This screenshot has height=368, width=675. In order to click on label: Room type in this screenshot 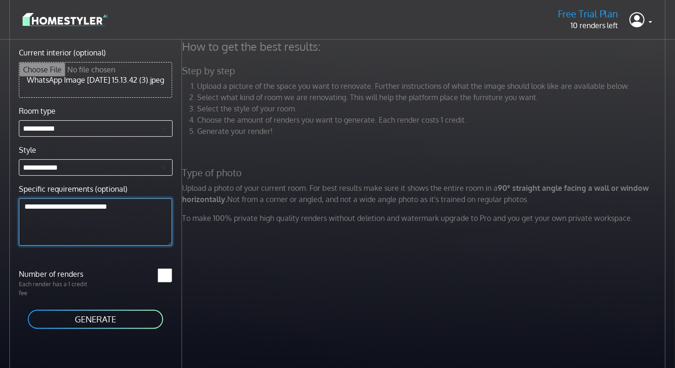, I will do `click(37, 111)`.